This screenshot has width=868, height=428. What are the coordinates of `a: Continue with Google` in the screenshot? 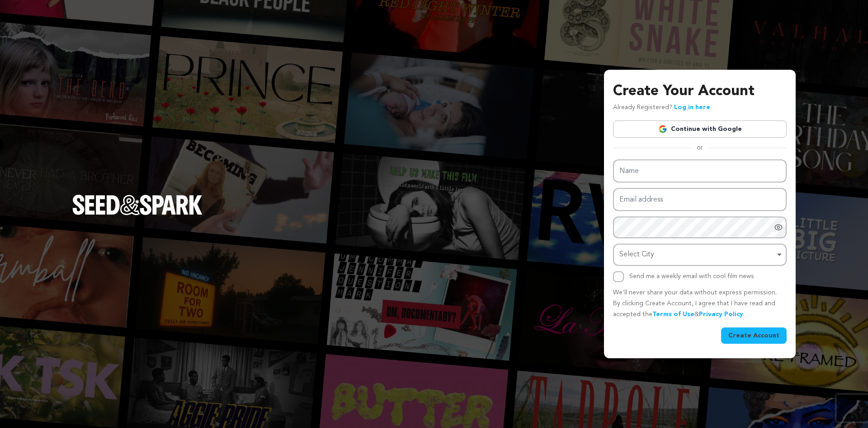 It's located at (700, 129).